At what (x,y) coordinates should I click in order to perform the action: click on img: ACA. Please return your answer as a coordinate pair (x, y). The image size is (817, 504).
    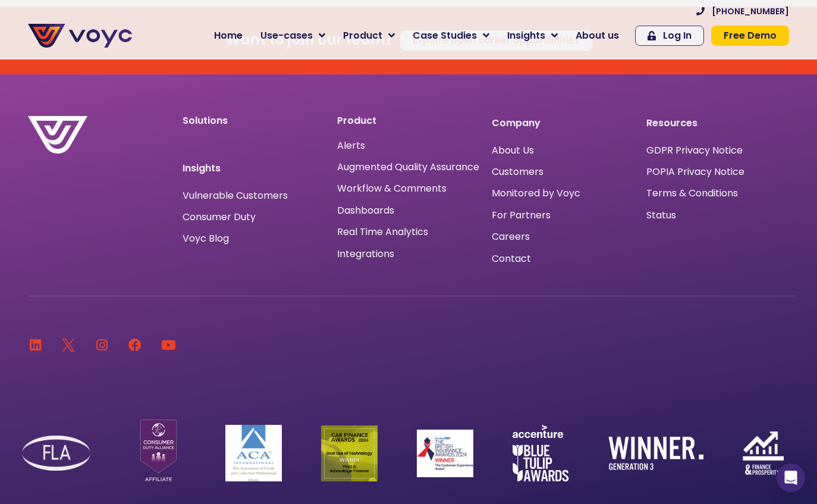
    Looking at the image, I should click on (253, 453).